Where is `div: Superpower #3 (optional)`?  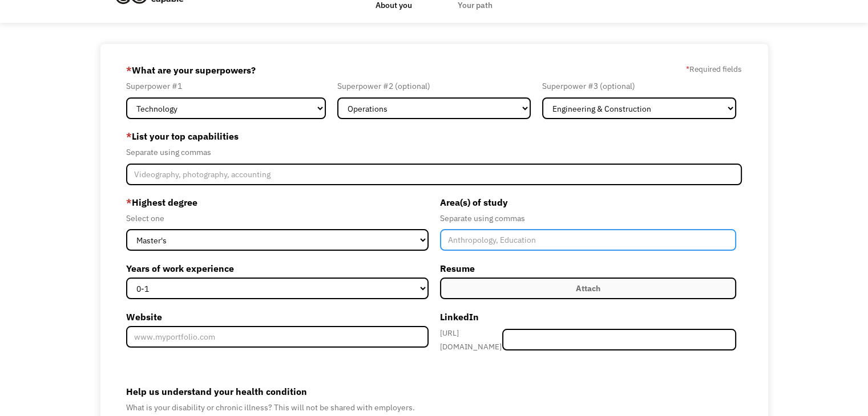
div: Superpower #3 (optional) is located at coordinates (639, 86).